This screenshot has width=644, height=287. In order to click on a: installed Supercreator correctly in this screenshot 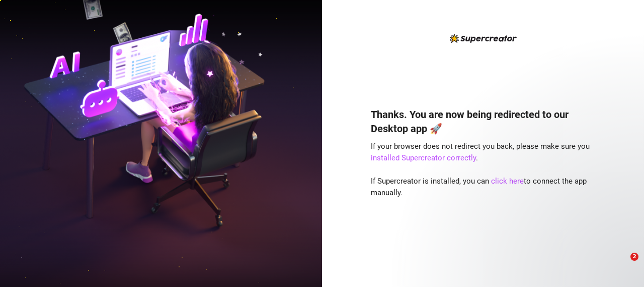, I will do `click(424, 157)`.